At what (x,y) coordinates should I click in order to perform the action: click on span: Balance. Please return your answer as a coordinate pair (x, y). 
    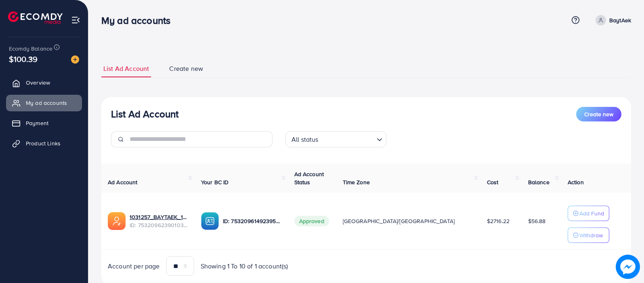
    Looking at the image, I should click on (539, 182).